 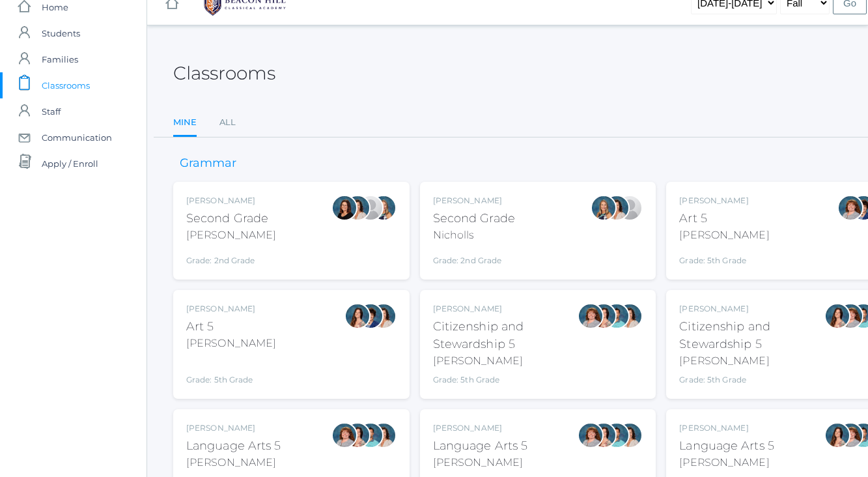 I want to click on a: Mine, so click(x=185, y=123).